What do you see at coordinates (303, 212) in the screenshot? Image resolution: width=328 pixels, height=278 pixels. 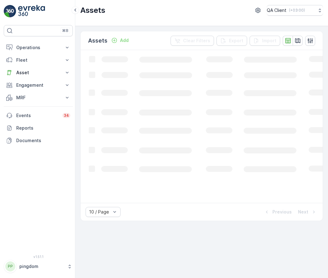 I see `p: Next` at bounding box center [303, 212].